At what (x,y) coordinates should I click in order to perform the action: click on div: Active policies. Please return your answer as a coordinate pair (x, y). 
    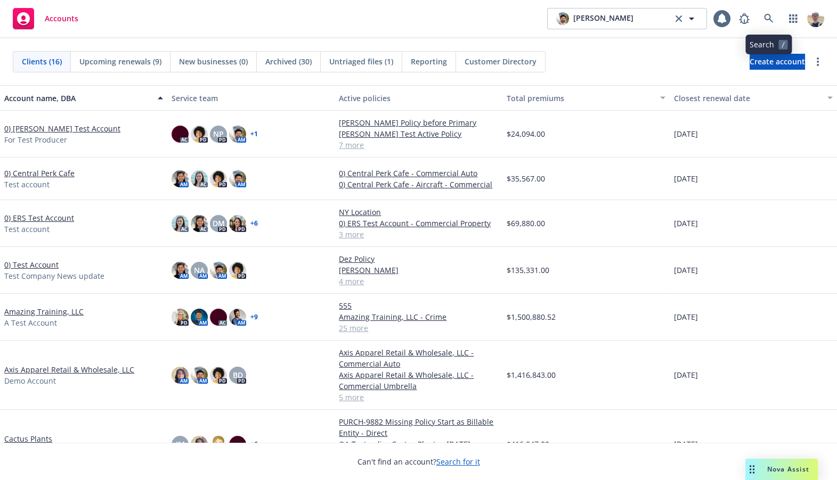
    Looking at the image, I should click on (418, 98).